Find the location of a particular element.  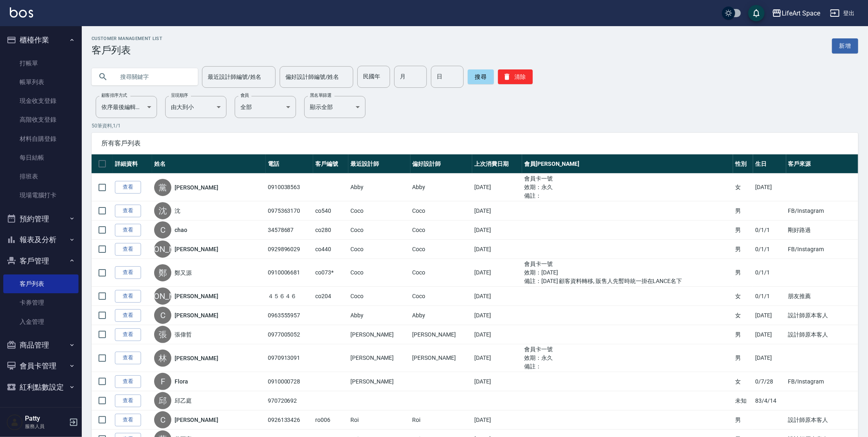

div: 全部 is located at coordinates (266, 107).